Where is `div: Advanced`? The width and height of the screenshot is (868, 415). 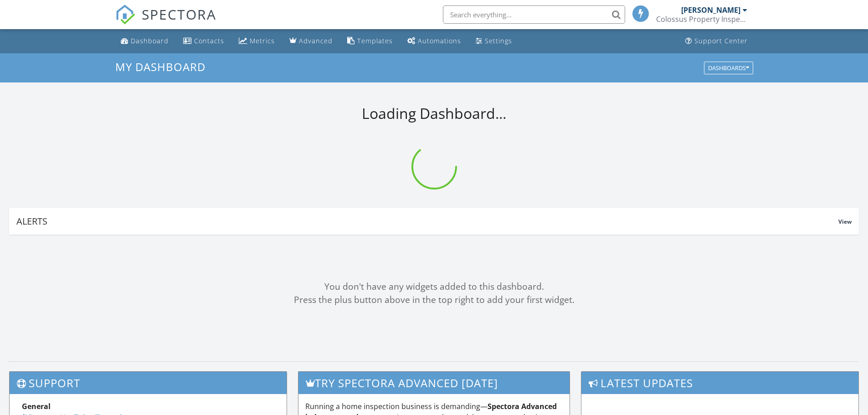
div: Advanced is located at coordinates (316, 41).